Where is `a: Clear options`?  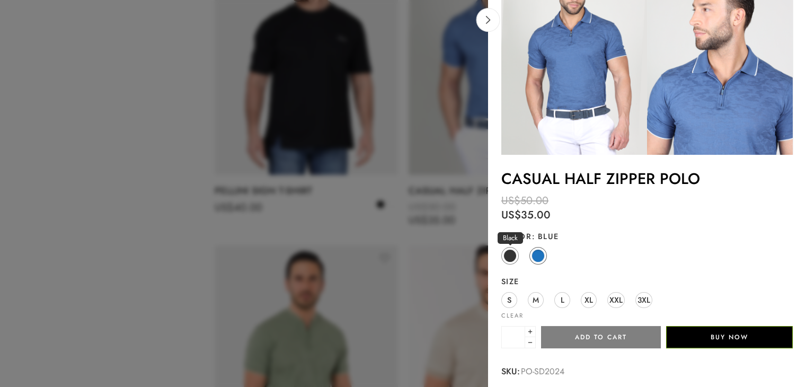
a: Clear options is located at coordinates (512, 315).